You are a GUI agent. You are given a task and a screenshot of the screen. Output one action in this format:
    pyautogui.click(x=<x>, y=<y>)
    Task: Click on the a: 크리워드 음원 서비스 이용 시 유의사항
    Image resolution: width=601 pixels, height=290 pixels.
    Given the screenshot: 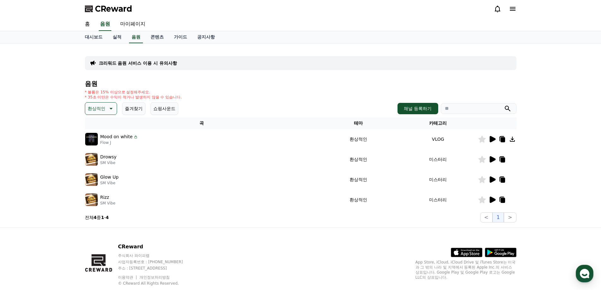 What is the action you would take?
    pyautogui.click(x=138, y=63)
    